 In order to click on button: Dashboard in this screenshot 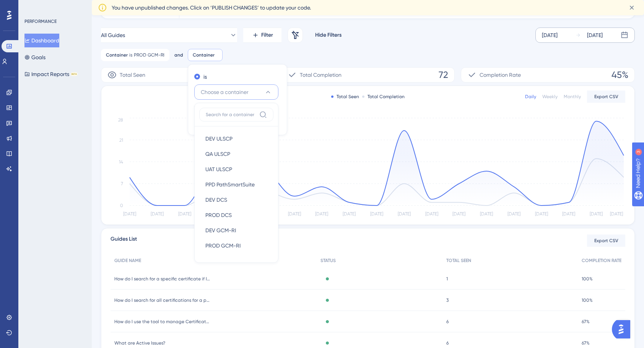, I will do `click(42, 40)`.